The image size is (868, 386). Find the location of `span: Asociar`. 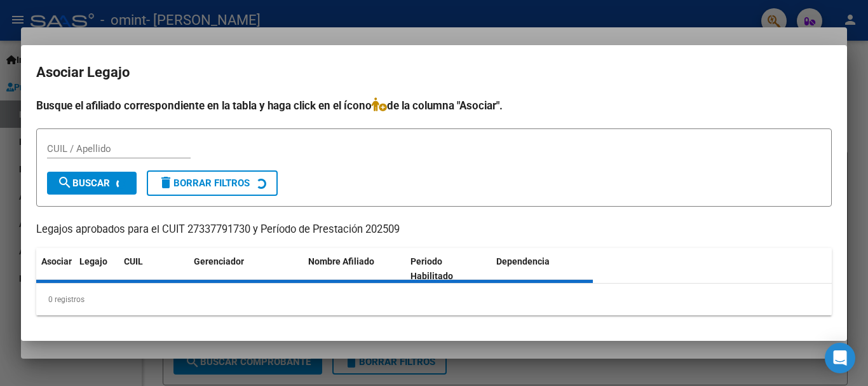

span: Asociar is located at coordinates (57, 261).